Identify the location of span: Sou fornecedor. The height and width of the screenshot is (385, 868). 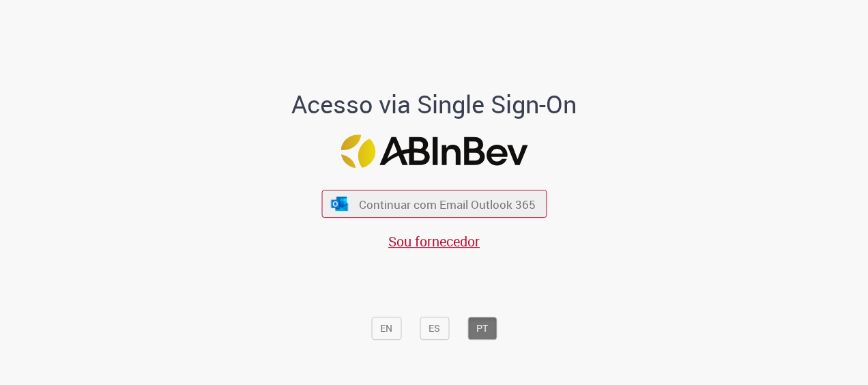
(434, 241).